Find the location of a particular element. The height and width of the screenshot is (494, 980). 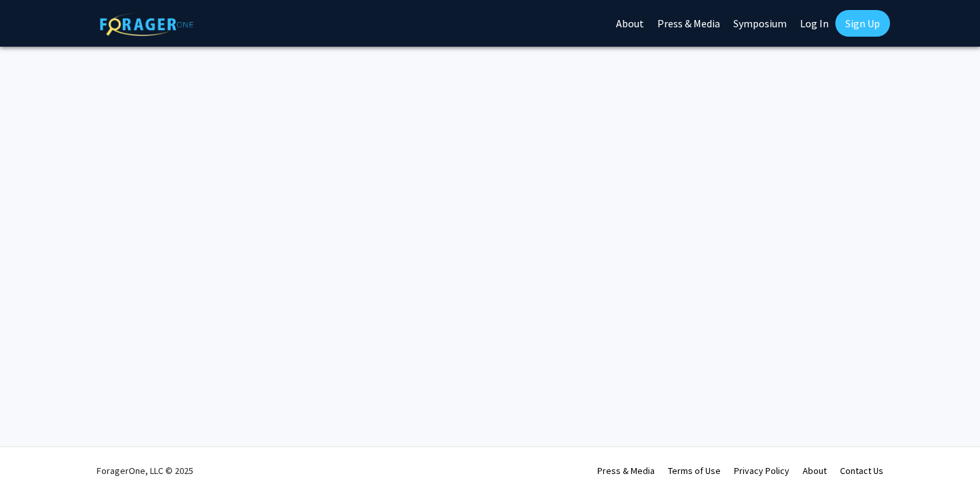

a: Terms of Use is located at coordinates (694, 471).